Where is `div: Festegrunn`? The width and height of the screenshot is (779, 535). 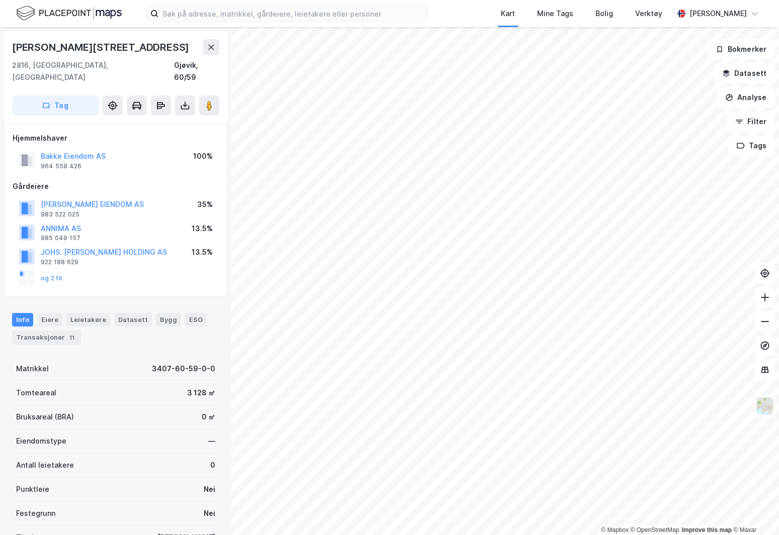
div: Festegrunn is located at coordinates (36, 514).